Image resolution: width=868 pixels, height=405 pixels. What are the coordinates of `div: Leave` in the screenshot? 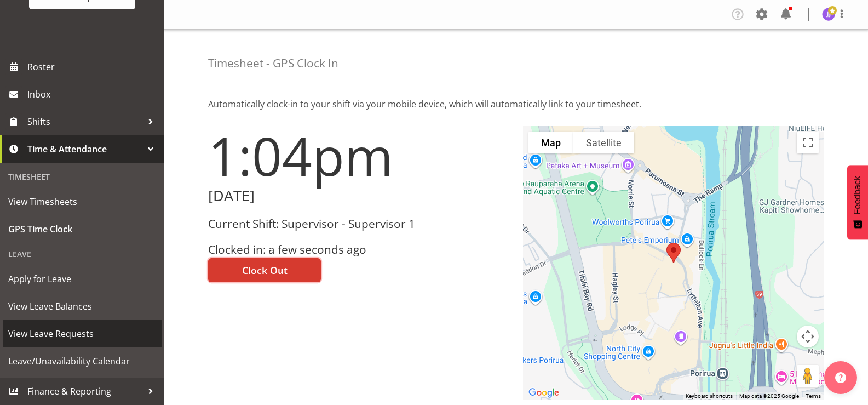 It's located at (82, 253).